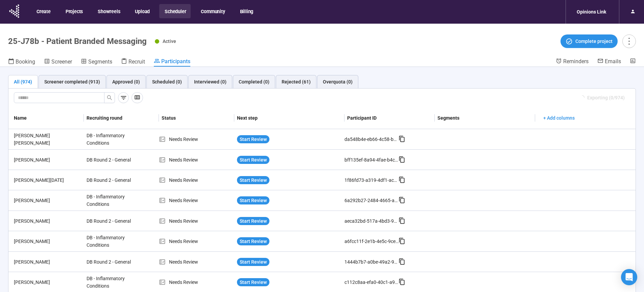 This screenshot has height=292, width=644. What do you see at coordinates (74, 11) in the screenshot?
I see `button: Projects` at bounding box center [74, 11].